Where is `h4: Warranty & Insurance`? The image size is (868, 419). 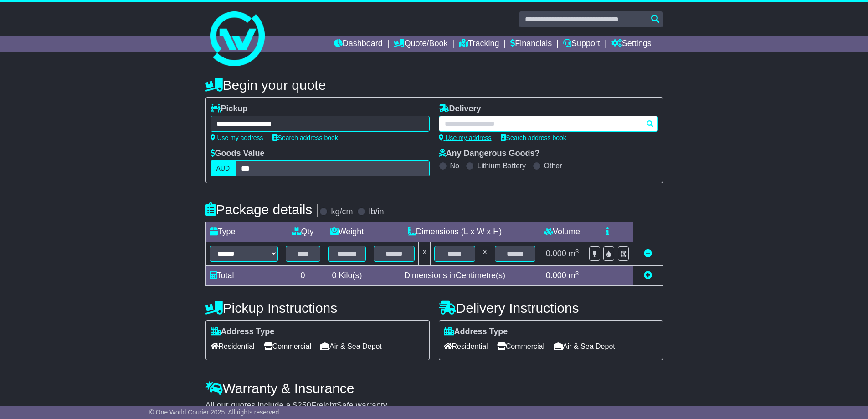 h4: Warranty & Insurance is located at coordinates (434, 388).